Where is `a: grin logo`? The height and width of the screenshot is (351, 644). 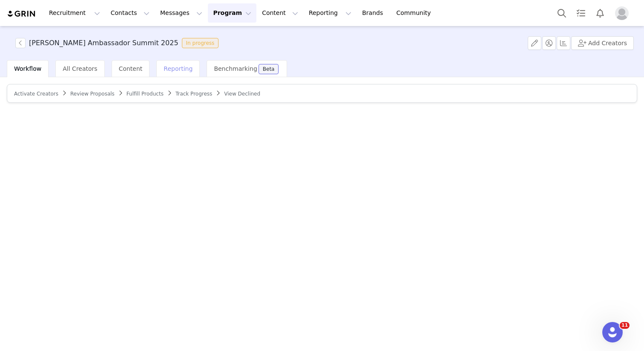
a: grin logo is located at coordinates (22, 13).